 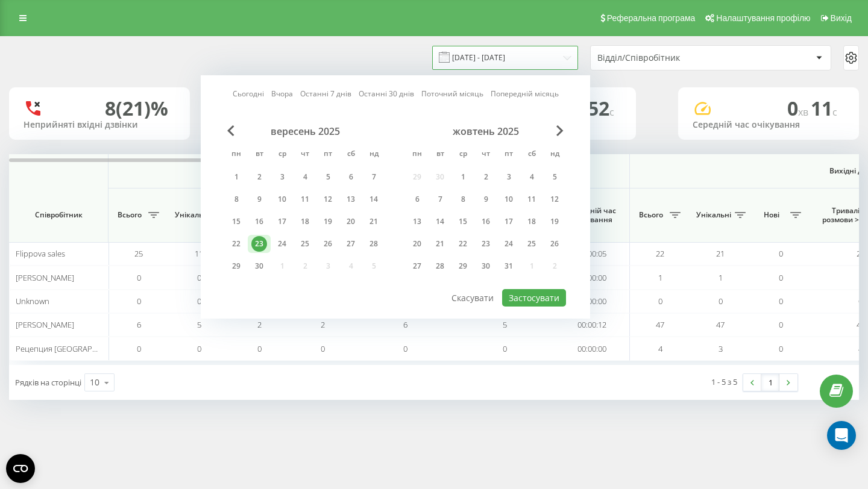 What do you see at coordinates (305, 244) in the screenshot?
I see `div: 25` at bounding box center [305, 244].